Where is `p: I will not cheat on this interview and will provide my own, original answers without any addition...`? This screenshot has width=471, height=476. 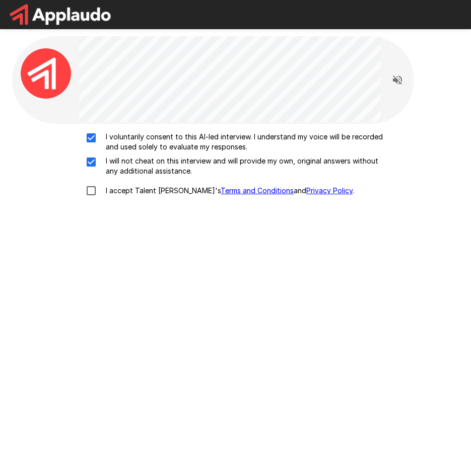
p: I will not cheat on this interview and will provide my own, original answers without any addition... is located at coordinates (246, 166).